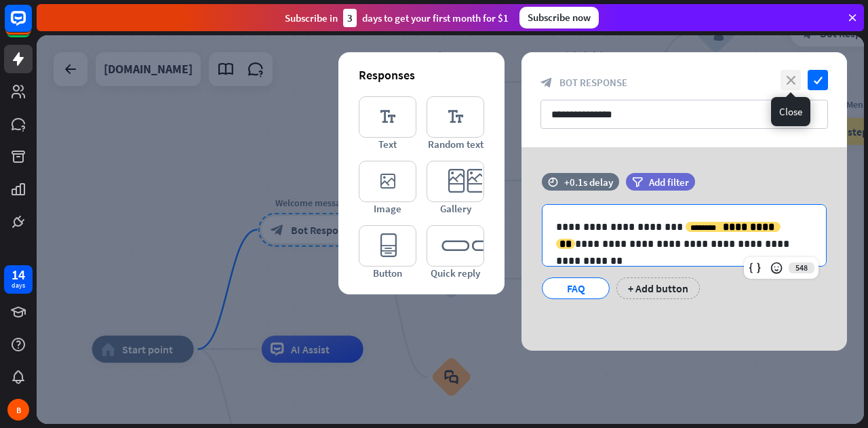 The height and width of the screenshot is (428, 868). I want to click on div: 14, so click(18, 275).